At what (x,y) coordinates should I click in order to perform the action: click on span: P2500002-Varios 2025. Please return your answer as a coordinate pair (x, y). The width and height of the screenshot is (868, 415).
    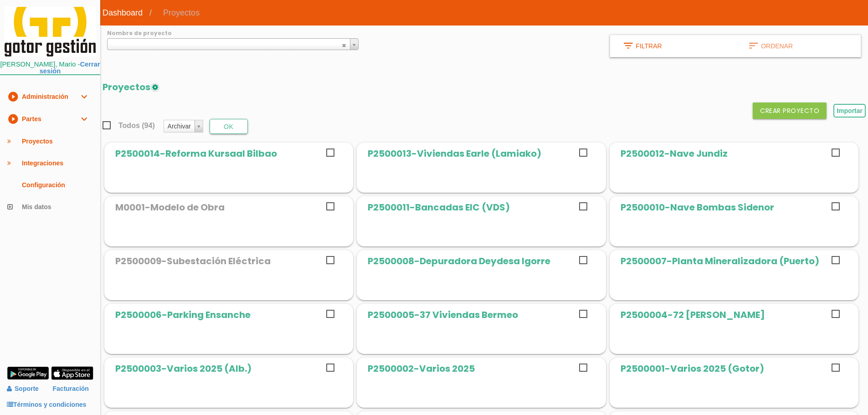
    Looking at the image, I should click on (421, 368).